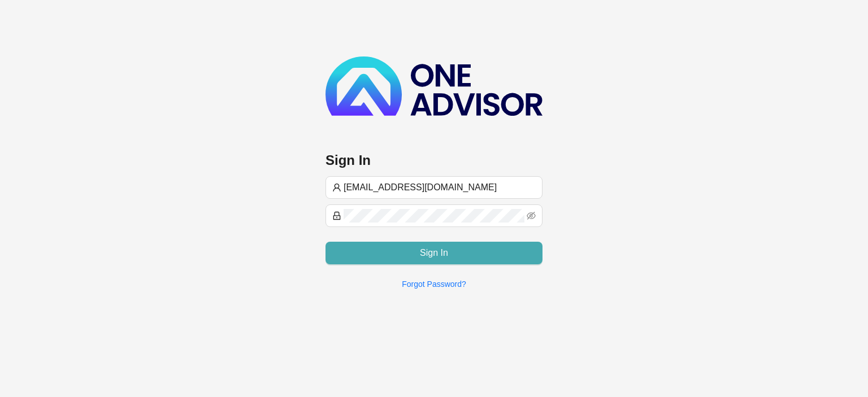 This screenshot has width=868, height=397. What do you see at coordinates (434, 253) in the screenshot?
I see `button: Sign In` at bounding box center [434, 253].